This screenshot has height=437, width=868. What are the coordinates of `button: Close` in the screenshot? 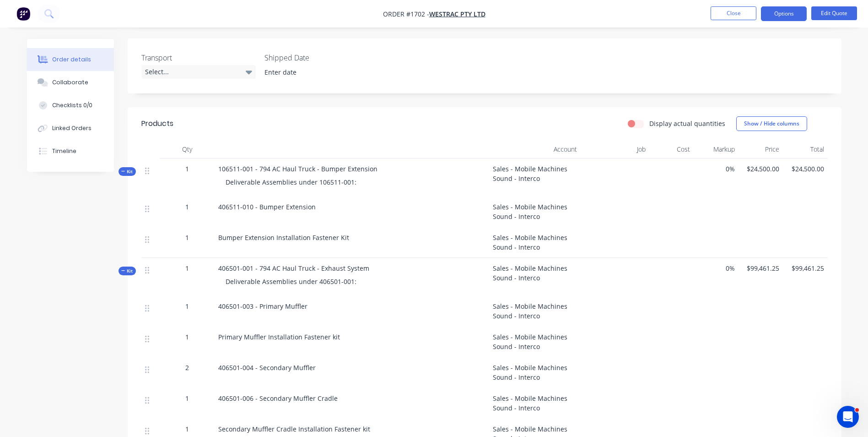 It's located at (734, 13).